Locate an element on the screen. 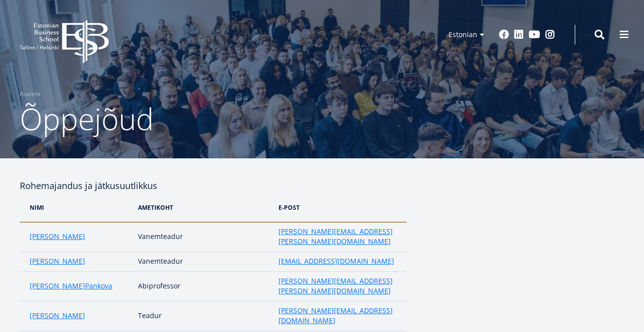  a: Instagram is located at coordinates (550, 34).